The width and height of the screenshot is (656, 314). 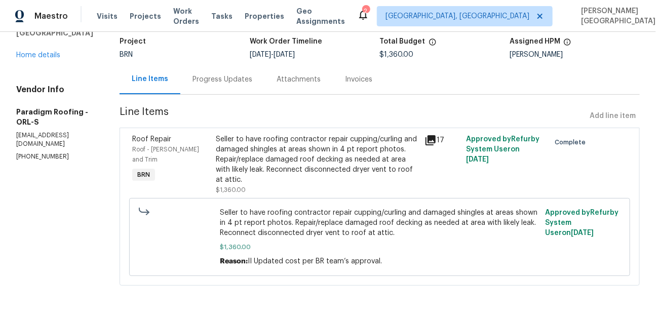 What do you see at coordinates (402, 42) in the screenshot?
I see `h5: Total Budget` at bounding box center [402, 42].